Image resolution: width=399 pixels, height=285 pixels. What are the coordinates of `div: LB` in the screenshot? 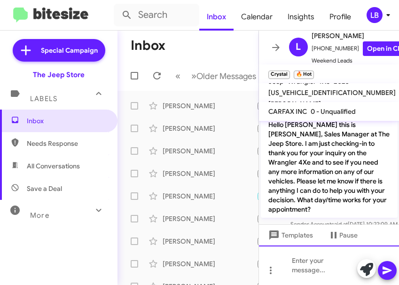 It's located at (374, 15).